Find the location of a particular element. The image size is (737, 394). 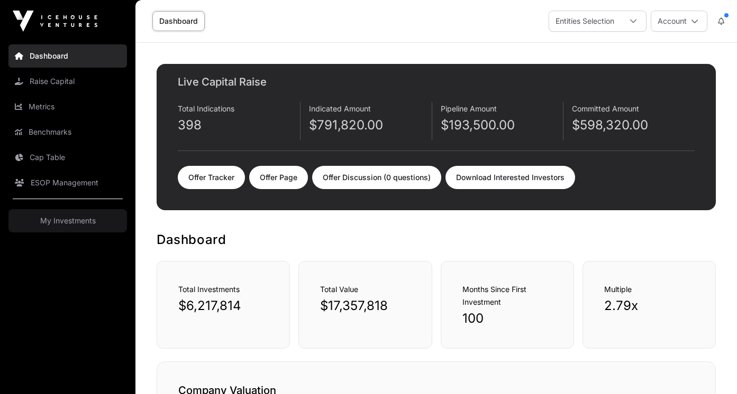

button: Account is located at coordinates (678, 21).